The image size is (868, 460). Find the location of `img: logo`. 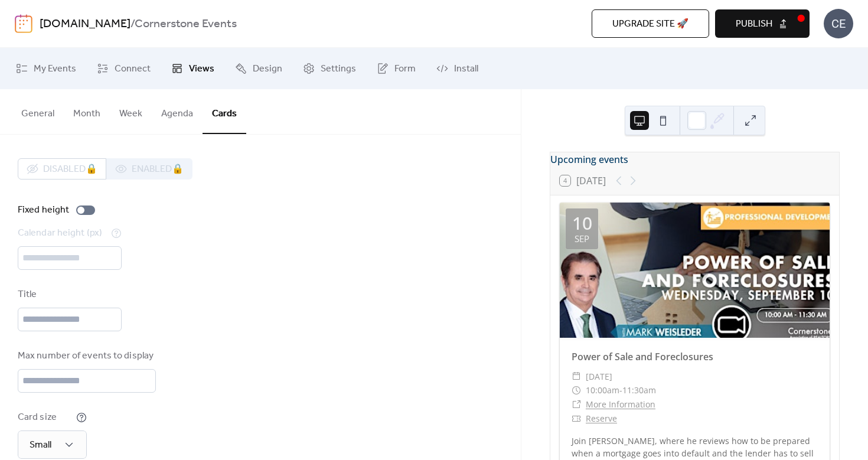

img: logo is located at coordinates (23, 23).